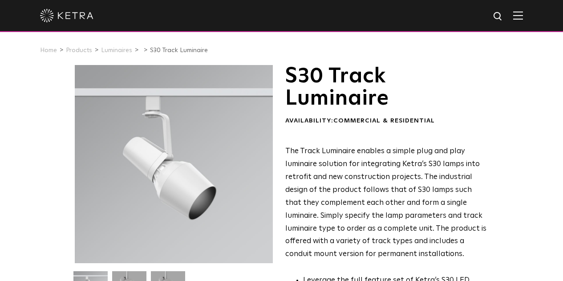 This screenshot has height=281, width=563. I want to click on span: Commercial & Residential, so click(384, 121).